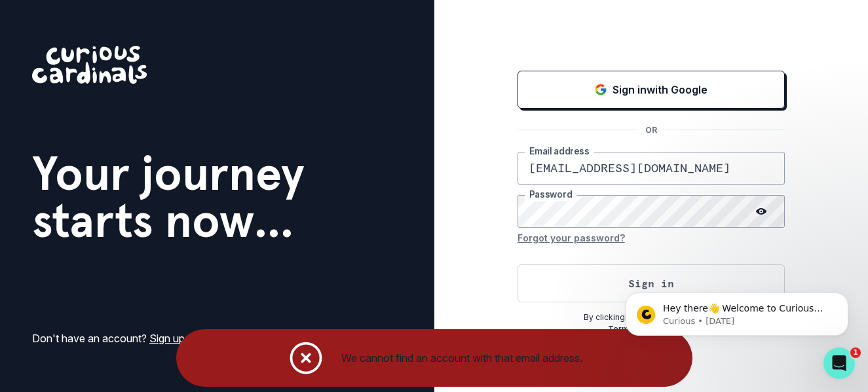 This screenshot has height=392, width=868. Describe the element at coordinates (167, 338) in the screenshot. I see `a: Sign up` at that location.